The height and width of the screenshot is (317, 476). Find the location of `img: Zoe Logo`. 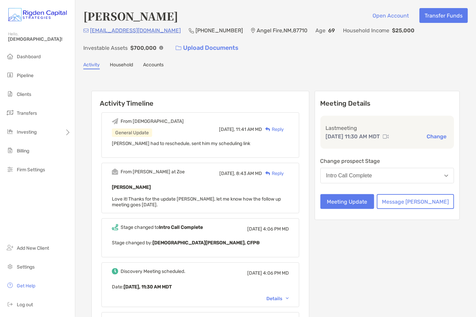

img: Zoe Logo is located at coordinates (37, 15).